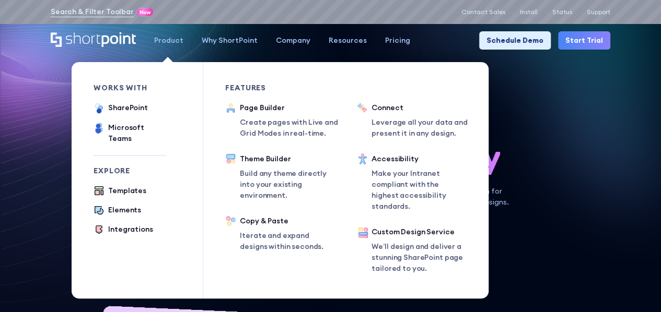 The image size is (661, 312). I want to click on div: Resources, so click(347, 40).